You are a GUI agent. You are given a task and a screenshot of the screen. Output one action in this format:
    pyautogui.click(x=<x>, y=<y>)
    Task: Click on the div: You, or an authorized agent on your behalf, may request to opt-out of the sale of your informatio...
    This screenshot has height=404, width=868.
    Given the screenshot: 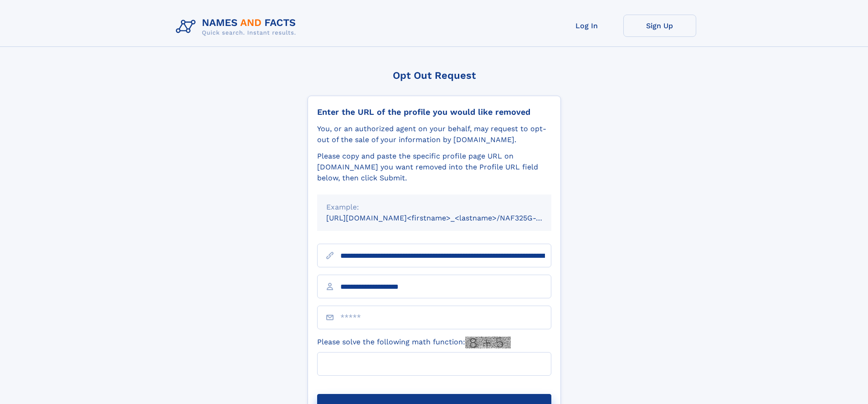 What is the action you would take?
    pyautogui.click(x=434, y=135)
    